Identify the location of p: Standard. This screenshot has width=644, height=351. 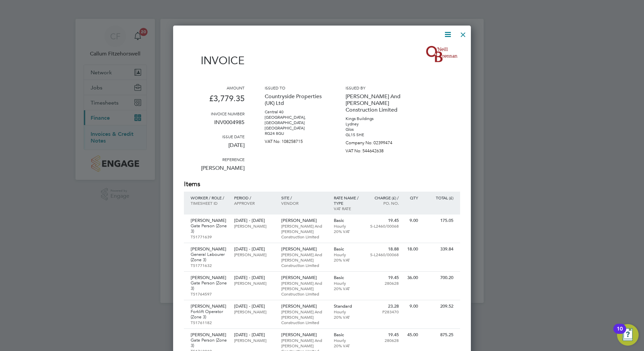
(349, 307).